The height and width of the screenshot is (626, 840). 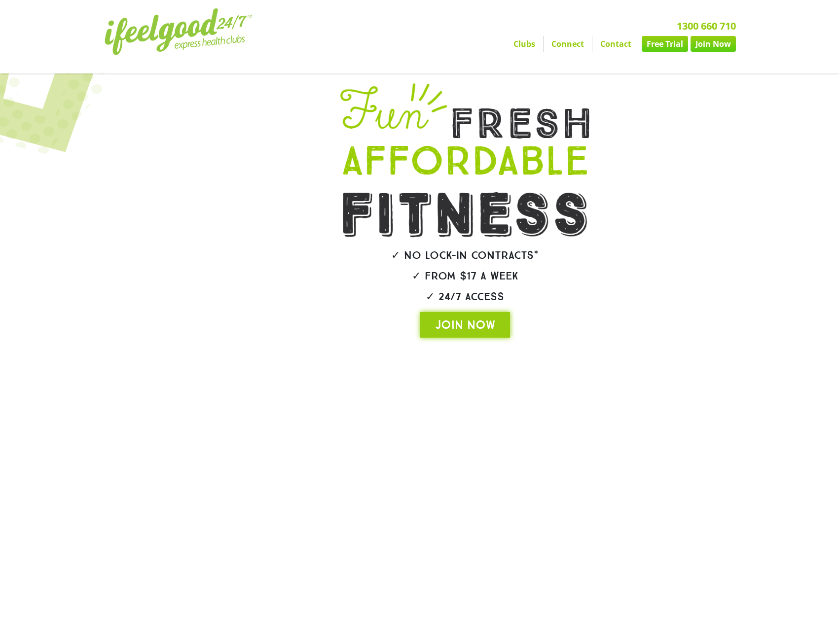 I want to click on a: Join Now, so click(x=714, y=44).